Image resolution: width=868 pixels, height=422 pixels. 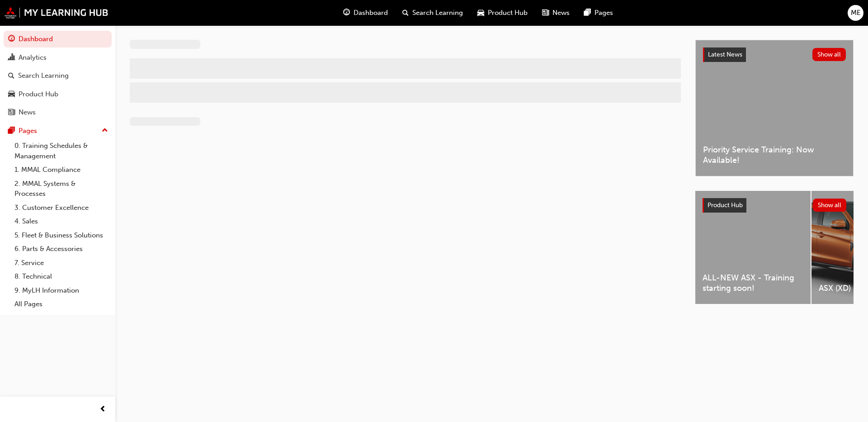 What do you see at coordinates (503, 13) in the screenshot?
I see `a: car-iconProduct Hub` at bounding box center [503, 13].